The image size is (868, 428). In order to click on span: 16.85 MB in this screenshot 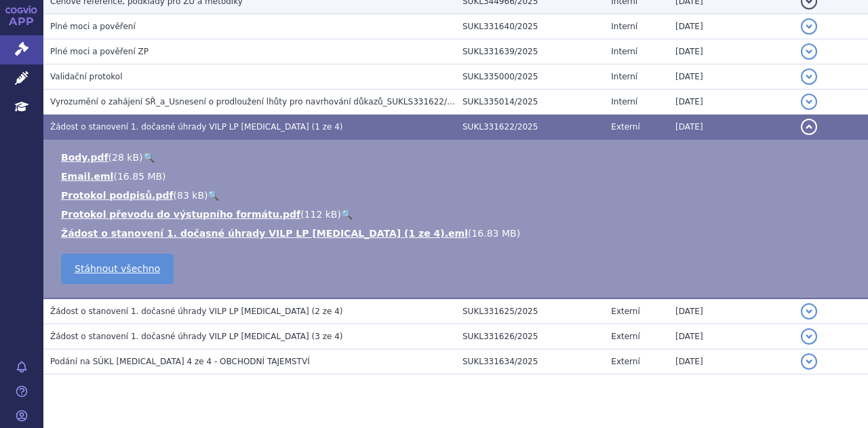, I will do `click(139, 176)`.